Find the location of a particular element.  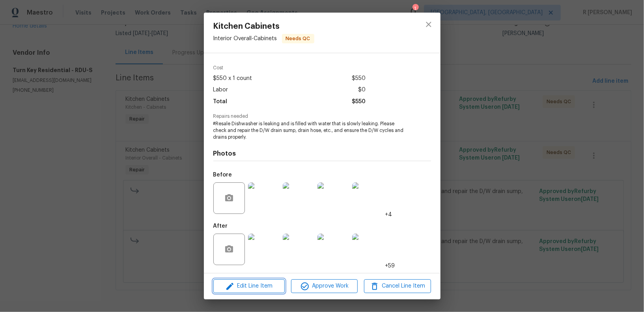

span: Interior Overall - Cabinets is located at coordinates (245, 38).